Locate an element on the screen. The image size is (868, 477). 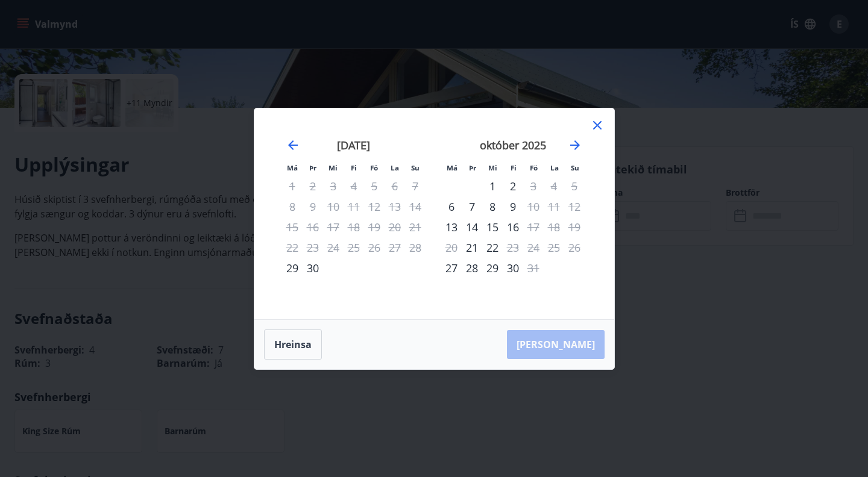
td: Not available. laugardagur, 11. október 2025 is located at coordinates (554, 207).